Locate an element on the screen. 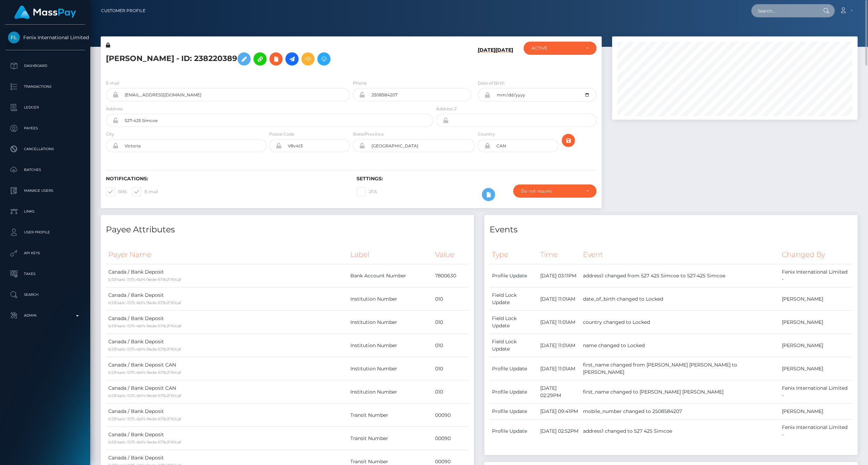  th: Changed By is located at coordinates (816, 255).